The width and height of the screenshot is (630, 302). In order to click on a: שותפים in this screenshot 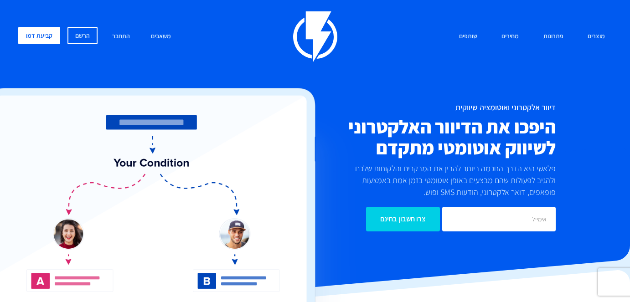, I will do `click(468, 36)`.